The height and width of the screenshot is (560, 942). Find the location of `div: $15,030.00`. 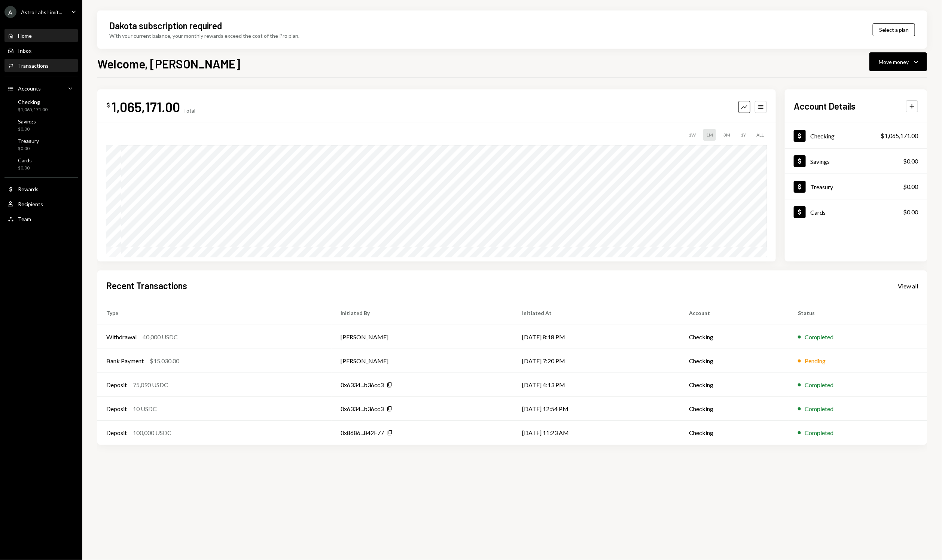

div: $15,030.00 is located at coordinates (165, 361).